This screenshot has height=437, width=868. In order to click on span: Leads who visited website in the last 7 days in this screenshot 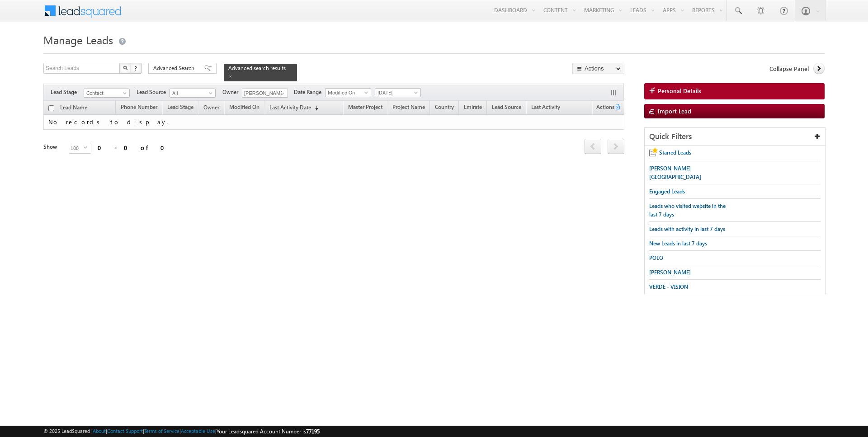, I will do `click(687, 211)`.